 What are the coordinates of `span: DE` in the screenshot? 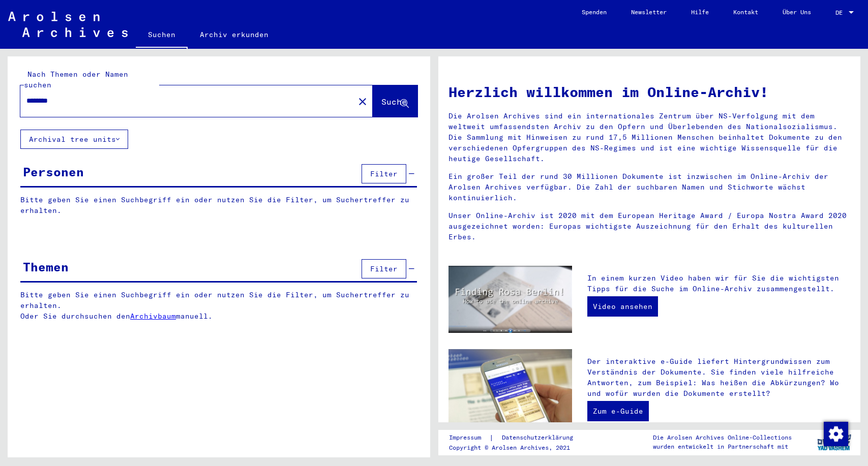 It's located at (841, 13).